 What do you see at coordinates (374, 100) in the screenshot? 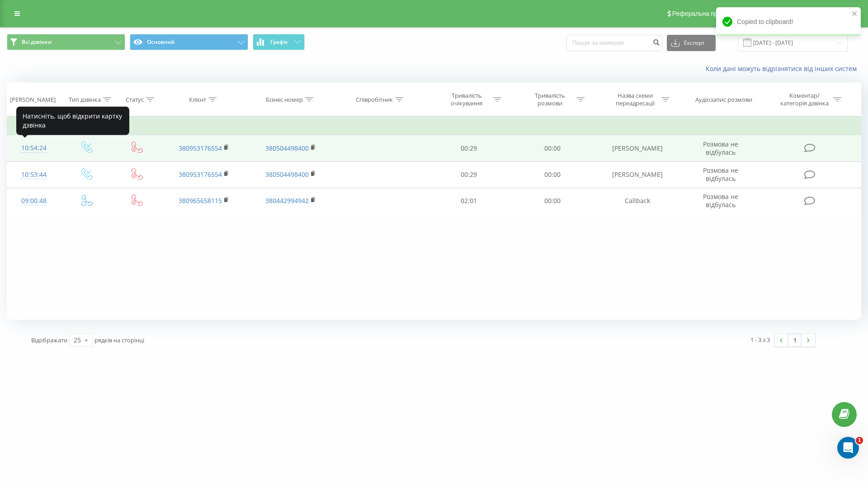
I see `div: Співробітник` at bounding box center [374, 100].